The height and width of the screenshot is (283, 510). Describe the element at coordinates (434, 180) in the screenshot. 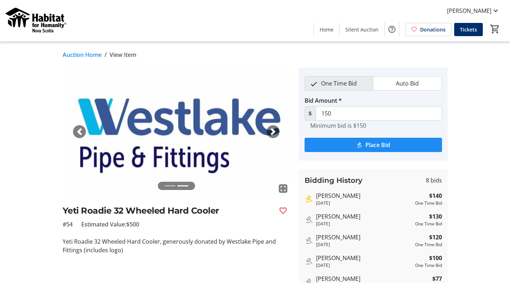

I see `span: 8 bids` at that location.